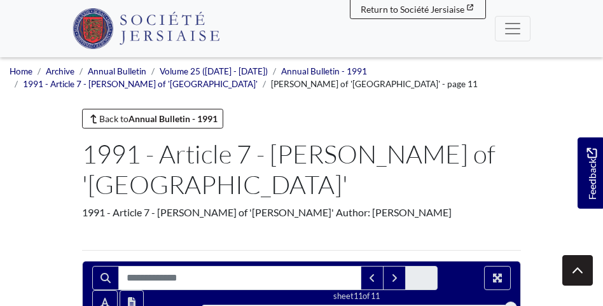 This screenshot has height=306, width=603. What do you see at coordinates (395, 278) in the screenshot?
I see `button: Next Match` at bounding box center [395, 278].